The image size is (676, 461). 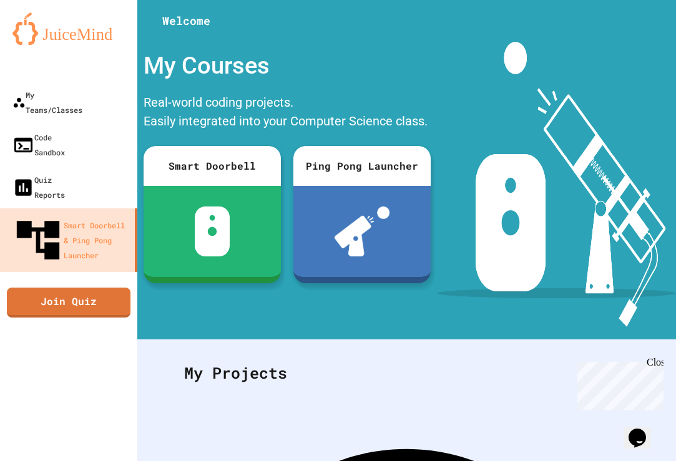 What do you see at coordinates (69, 303) in the screenshot?
I see `a: Join Quiz` at bounding box center [69, 303].